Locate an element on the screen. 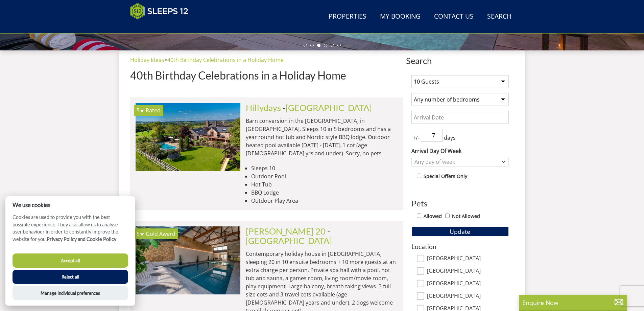  h1: 40th Birthday Celebrations in a Holiday Home is located at coordinates (267, 75).